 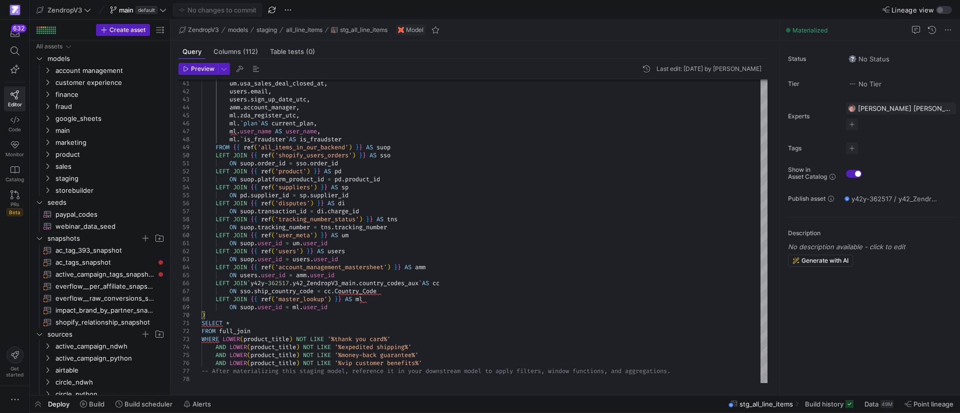 What do you see at coordinates (198, 69) in the screenshot?
I see `button: Preview` at bounding box center [198, 69].